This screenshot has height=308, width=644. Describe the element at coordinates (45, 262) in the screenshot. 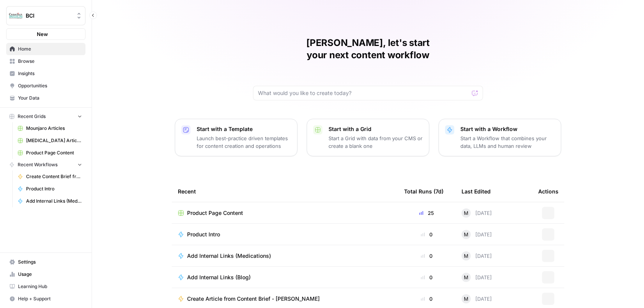

I see `a: Settings` at that location.